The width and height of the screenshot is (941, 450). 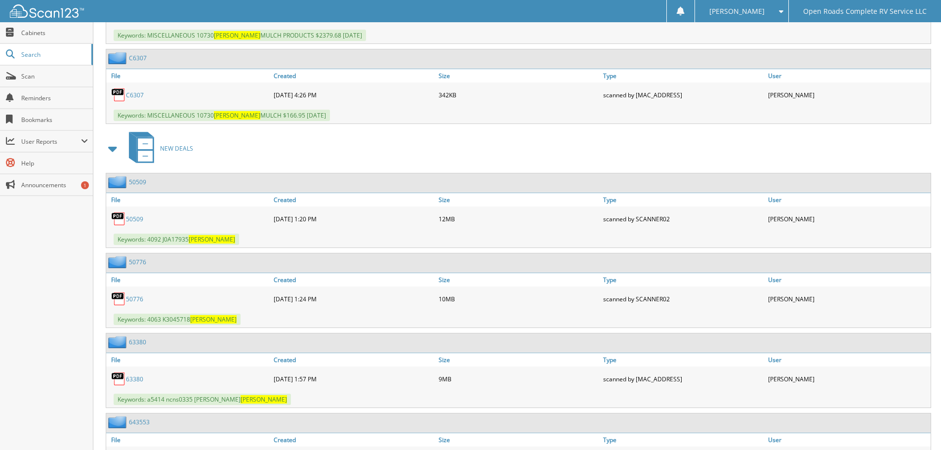 What do you see at coordinates (865, 11) in the screenshot?
I see `span: Open Roads Complete RV Service LLC` at bounding box center [865, 11].